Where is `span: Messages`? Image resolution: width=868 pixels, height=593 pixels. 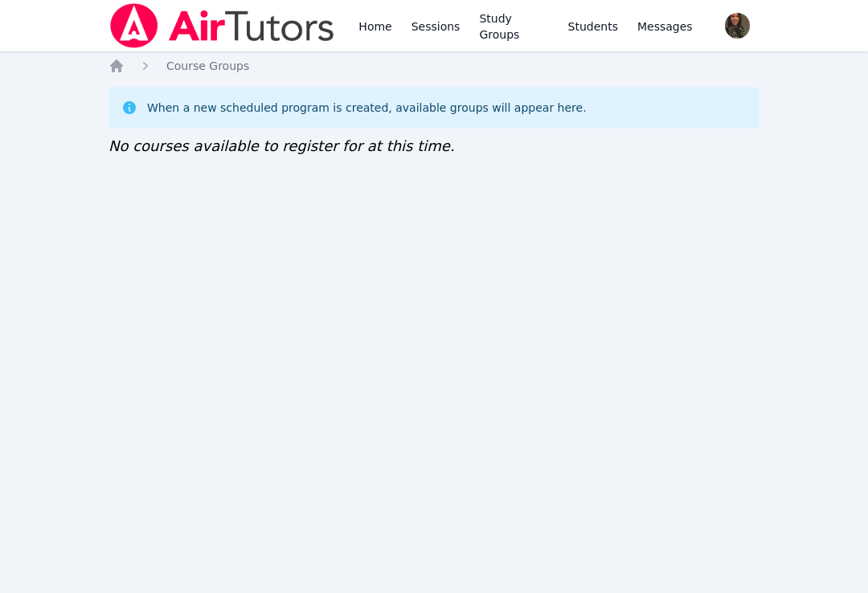
span: Messages is located at coordinates (664, 26).